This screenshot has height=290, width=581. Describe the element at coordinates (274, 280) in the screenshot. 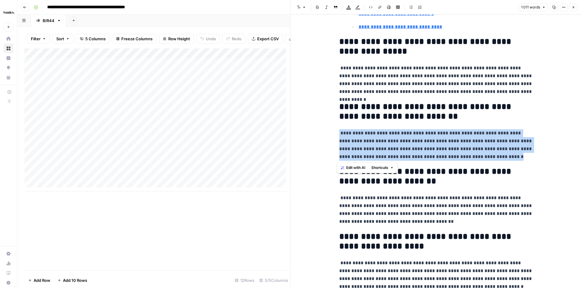

I see `div: 5/5 Columns` at that location.